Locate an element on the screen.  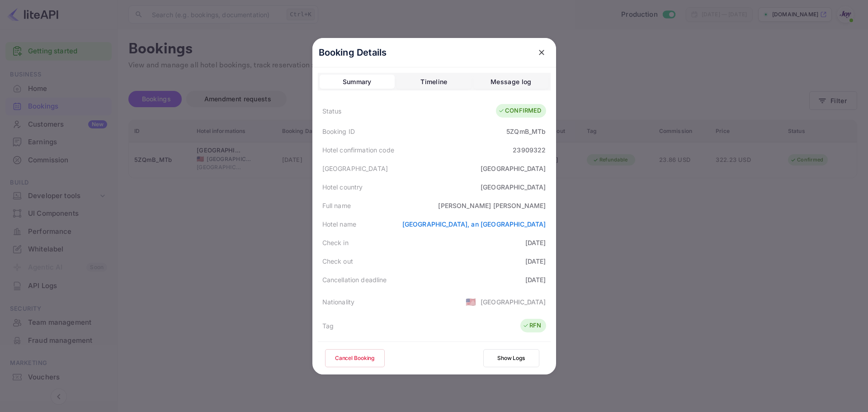
div: Hotel country is located at coordinates (343, 187).